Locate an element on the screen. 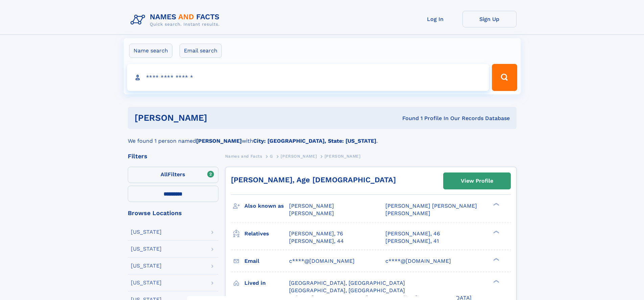  input: search input is located at coordinates (308, 77).